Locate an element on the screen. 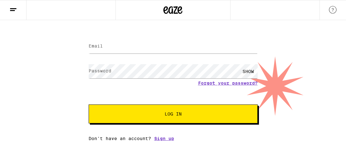 This screenshot has width=346, height=141. a: Sign up is located at coordinates (164, 139).